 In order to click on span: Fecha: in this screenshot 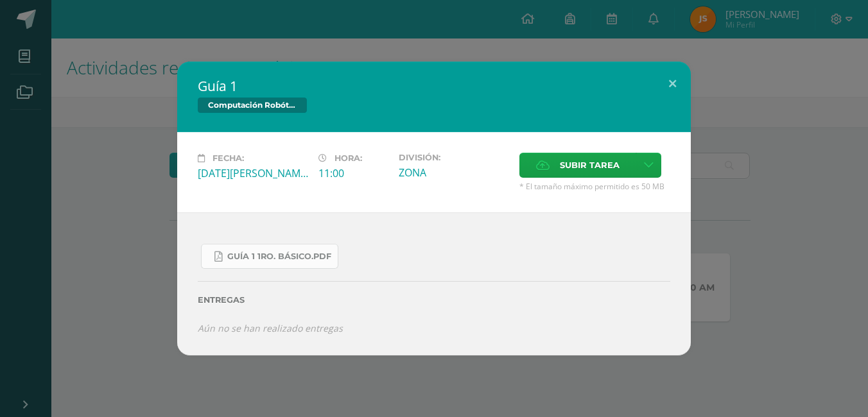, I will do `click(228, 158)`.